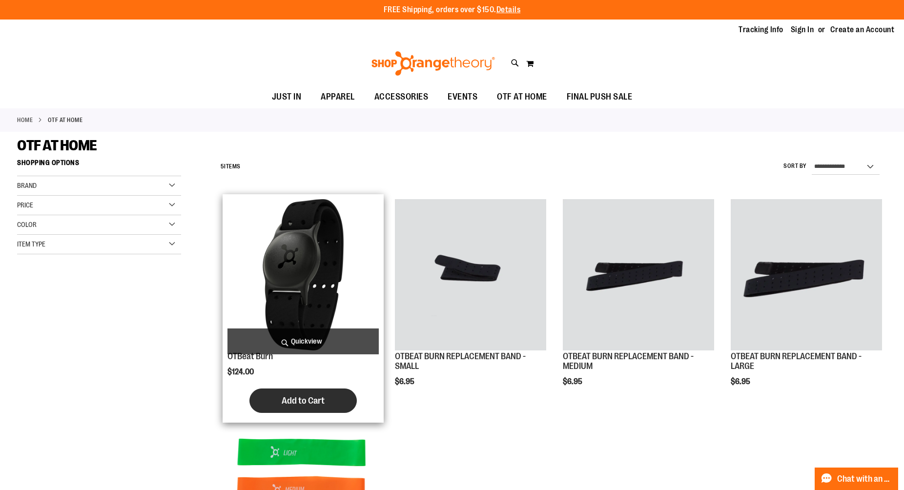 The height and width of the screenshot is (490, 904). Describe the element at coordinates (303, 401) in the screenshot. I see `button: Add to Cart` at that location.